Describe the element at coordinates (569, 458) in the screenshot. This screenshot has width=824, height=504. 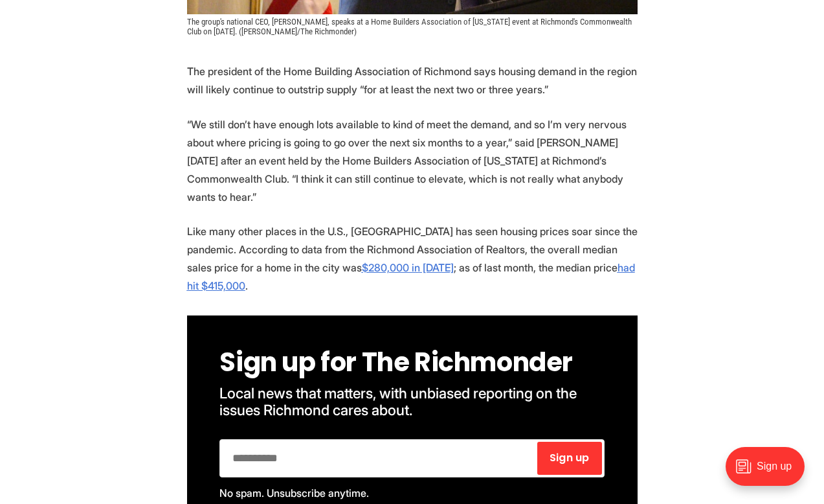
I see `button: Sign up` at that location.